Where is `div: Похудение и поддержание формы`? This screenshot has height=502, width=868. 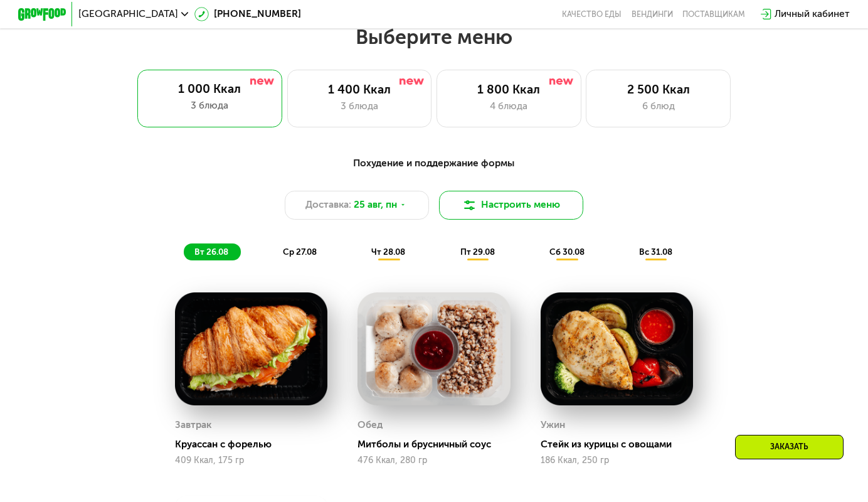
div: Похудение и поддержание формы is located at coordinates (434, 164).